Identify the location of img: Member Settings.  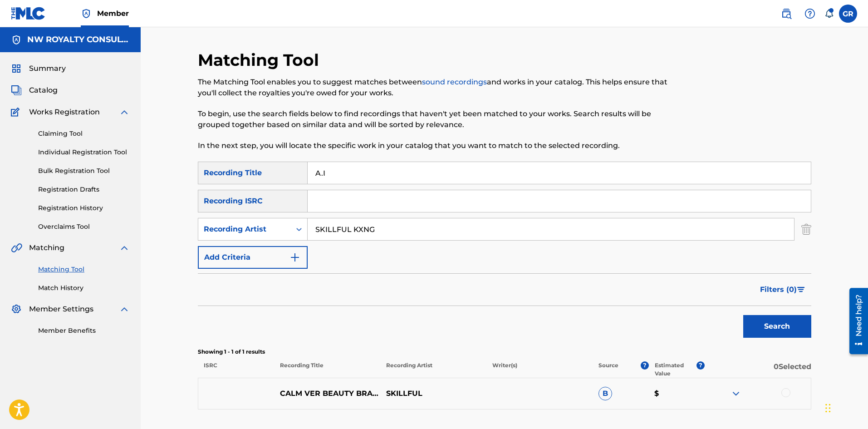
(16, 309).